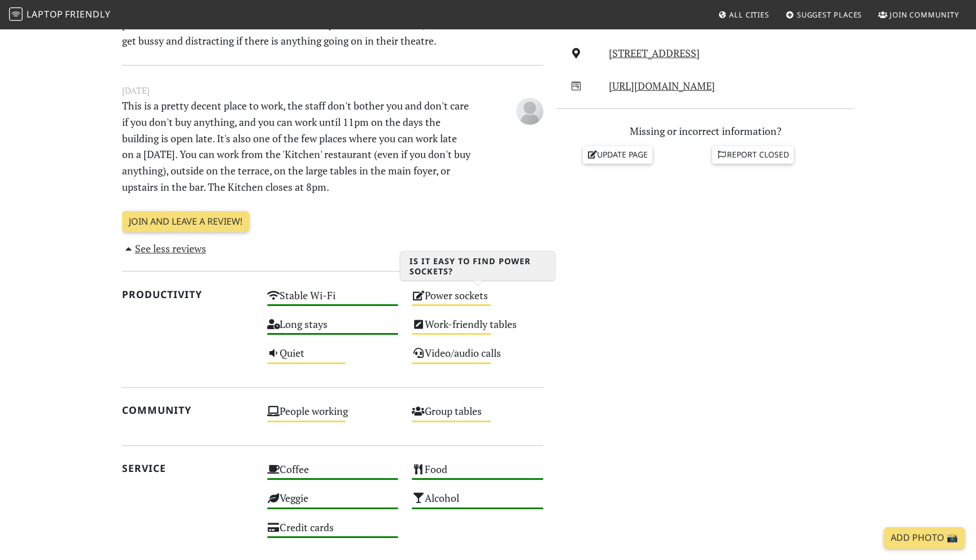  What do you see at coordinates (16, 14) in the screenshot?
I see `img: LaptopFriendly` at bounding box center [16, 14].